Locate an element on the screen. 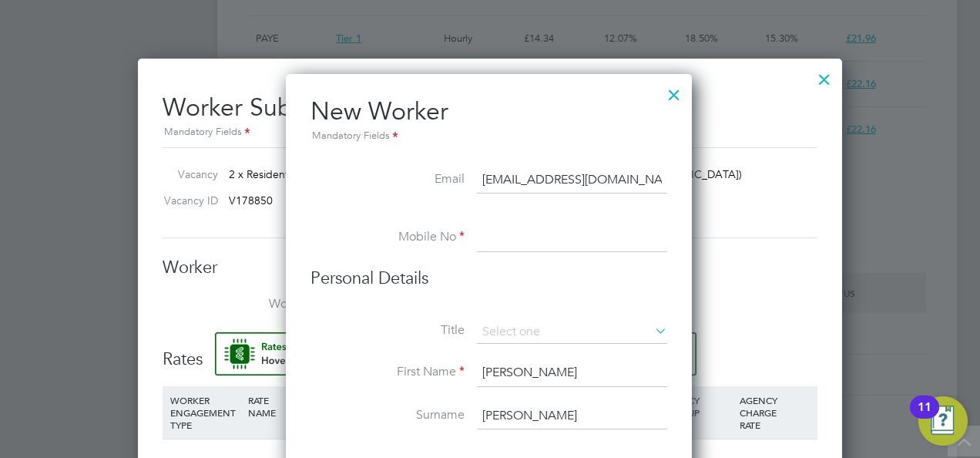 The height and width of the screenshot is (458, 980). h2: Worker Submission is located at coordinates (490, 110).